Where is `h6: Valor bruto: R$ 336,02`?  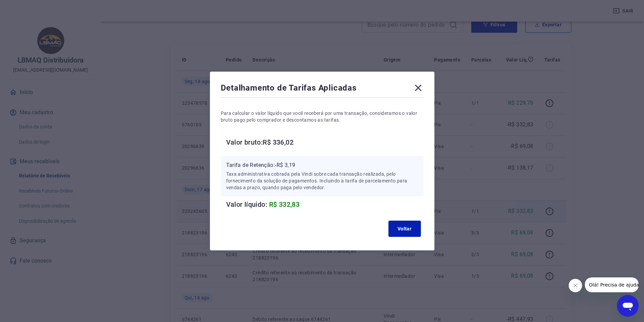
h6: Valor bruto: R$ 336,02 is located at coordinates (325, 142).